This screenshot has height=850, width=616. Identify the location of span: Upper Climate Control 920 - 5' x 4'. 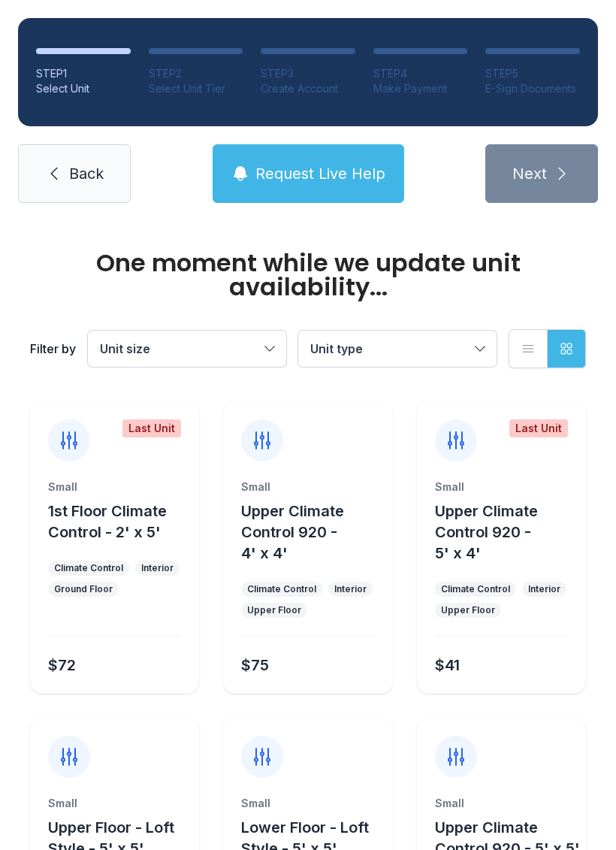
(487, 532).